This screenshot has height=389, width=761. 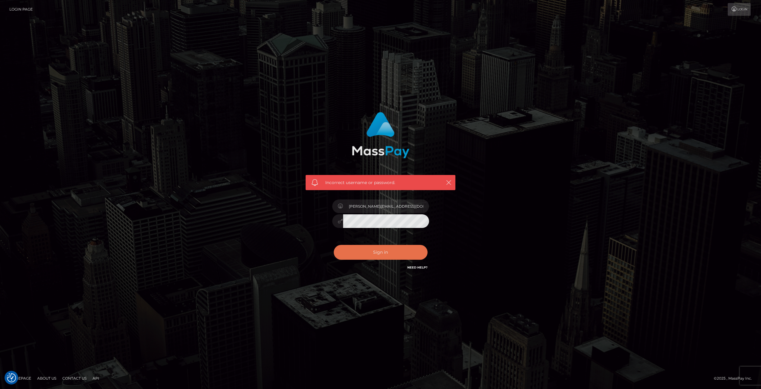 I want to click on div: © 2025 , MassPay Inc., so click(x=735, y=378).